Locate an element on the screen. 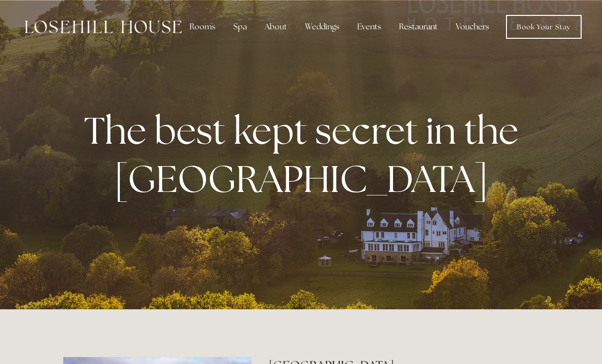  a: Vouchers is located at coordinates (472, 27).